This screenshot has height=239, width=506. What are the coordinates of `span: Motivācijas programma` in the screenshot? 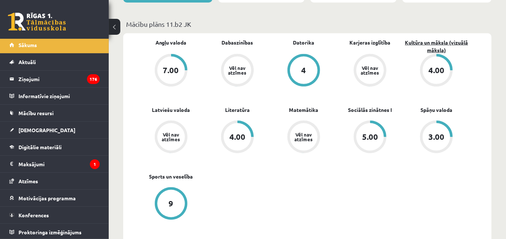 It's located at (47, 198).